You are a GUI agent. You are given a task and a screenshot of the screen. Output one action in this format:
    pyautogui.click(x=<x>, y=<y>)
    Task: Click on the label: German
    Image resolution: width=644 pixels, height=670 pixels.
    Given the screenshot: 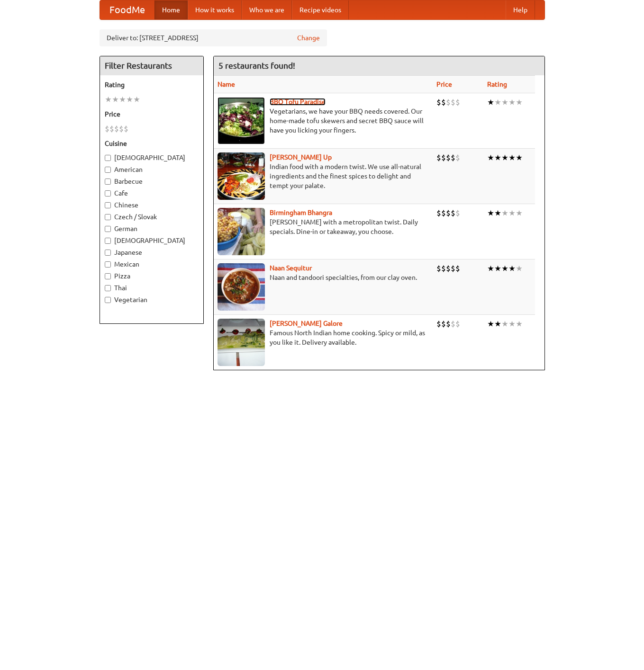 What is the action you would take?
    pyautogui.click(x=151, y=229)
    